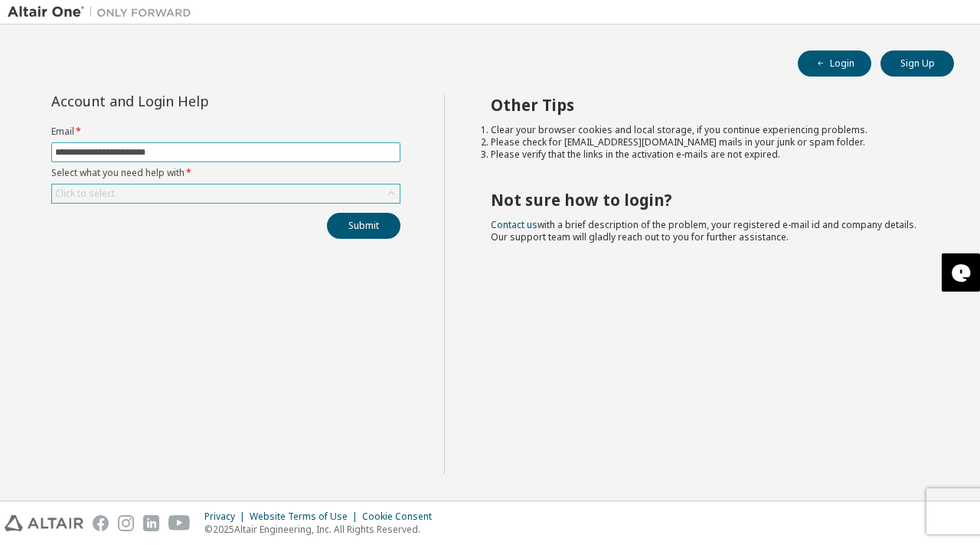 This screenshot has width=980, height=545. I want to click on h2: Other Tips, so click(709, 105).